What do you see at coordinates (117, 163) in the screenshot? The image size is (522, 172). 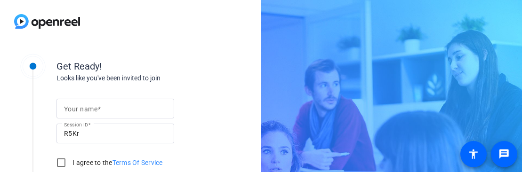 I see `label: I agree to the` at bounding box center [117, 163].